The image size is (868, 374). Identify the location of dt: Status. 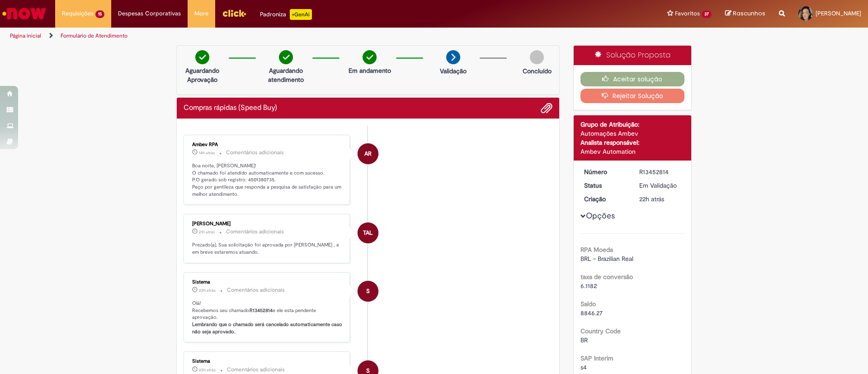
(605, 186).